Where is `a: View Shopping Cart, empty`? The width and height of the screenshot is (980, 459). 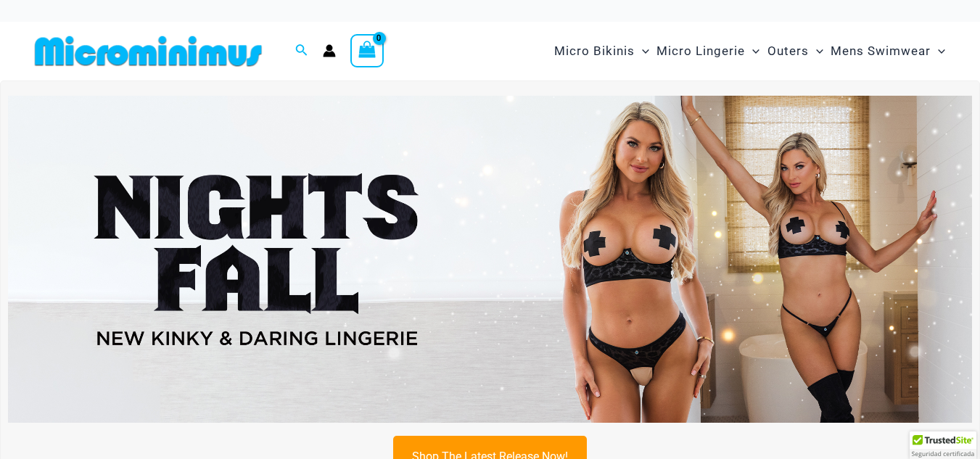
a: View Shopping Cart, empty is located at coordinates (367, 51).